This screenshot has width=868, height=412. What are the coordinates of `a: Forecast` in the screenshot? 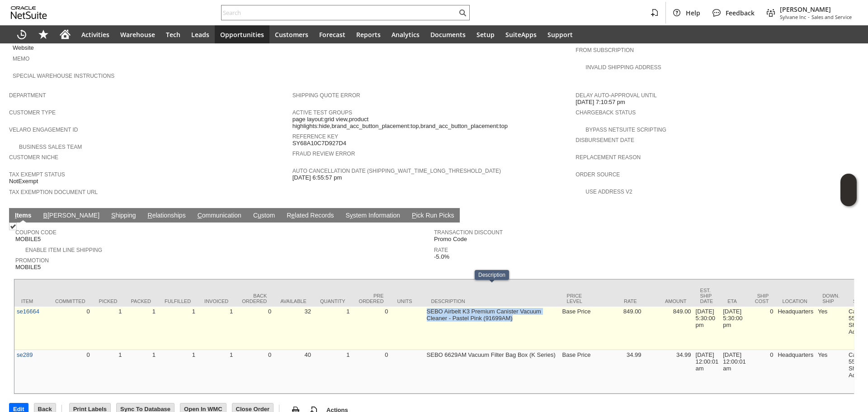 It's located at (332, 34).